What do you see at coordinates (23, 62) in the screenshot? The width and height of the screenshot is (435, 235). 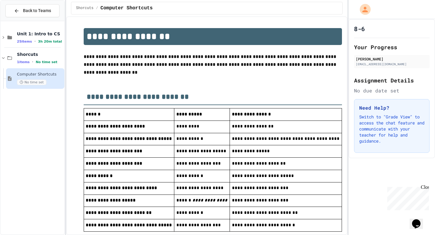 I see `span: 1 items` at bounding box center [23, 62].